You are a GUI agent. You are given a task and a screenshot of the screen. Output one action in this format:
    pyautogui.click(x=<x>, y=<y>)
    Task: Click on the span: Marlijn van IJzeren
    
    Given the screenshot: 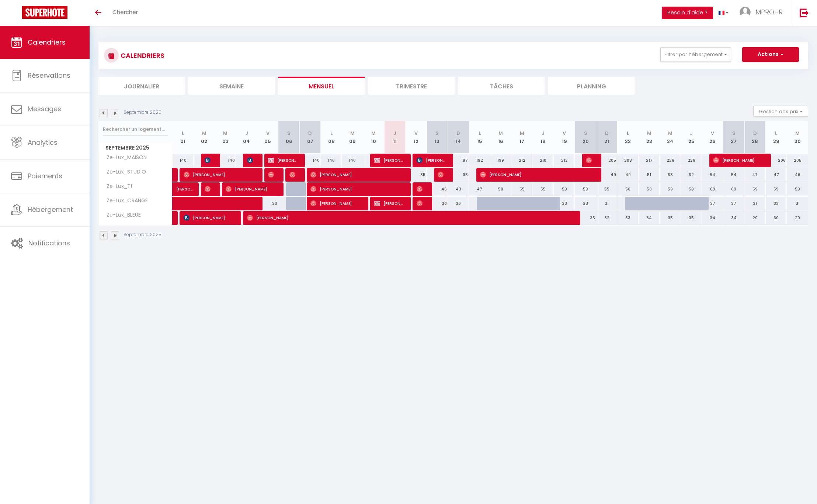 What is the action you would take?
    pyautogui.click(x=208, y=160)
    